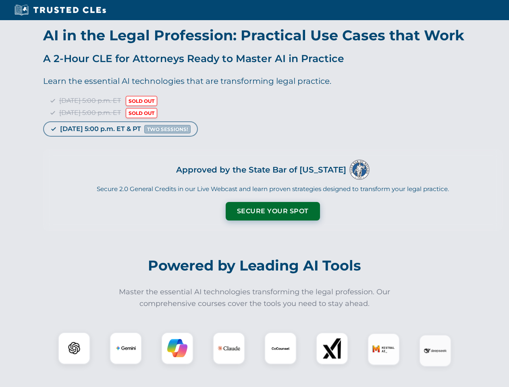 This screenshot has height=387, width=509. What do you see at coordinates (177, 348) in the screenshot?
I see `div: Copilot` at bounding box center [177, 348].